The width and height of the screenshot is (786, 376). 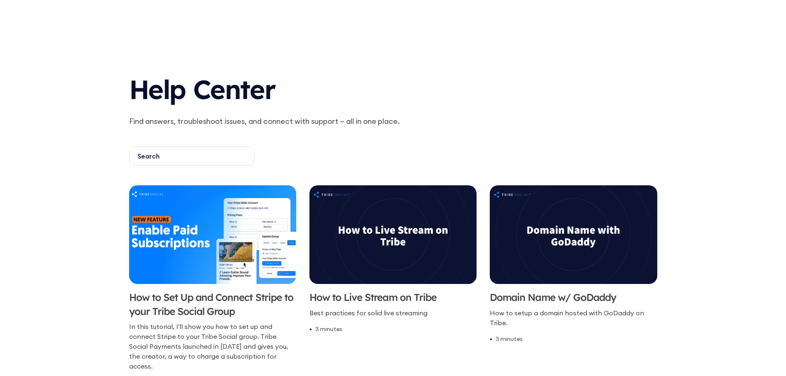 I want to click on h3: How to Set Up and Connect Stripe to your Tribe Social Group, so click(x=213, y=304).